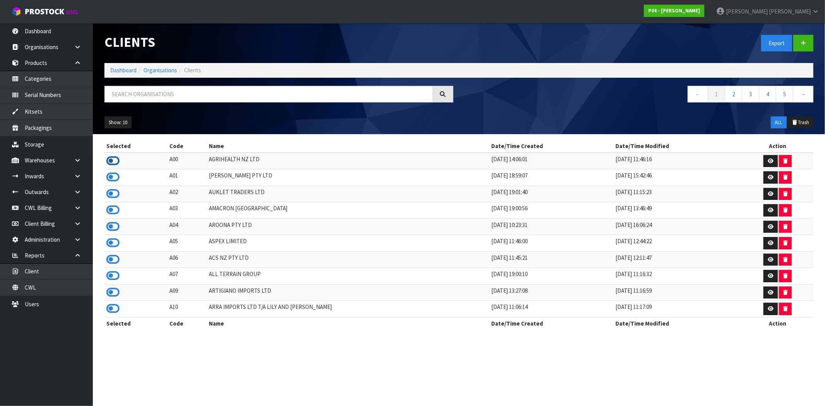  I want to click on a: 3, so click(751, 94).